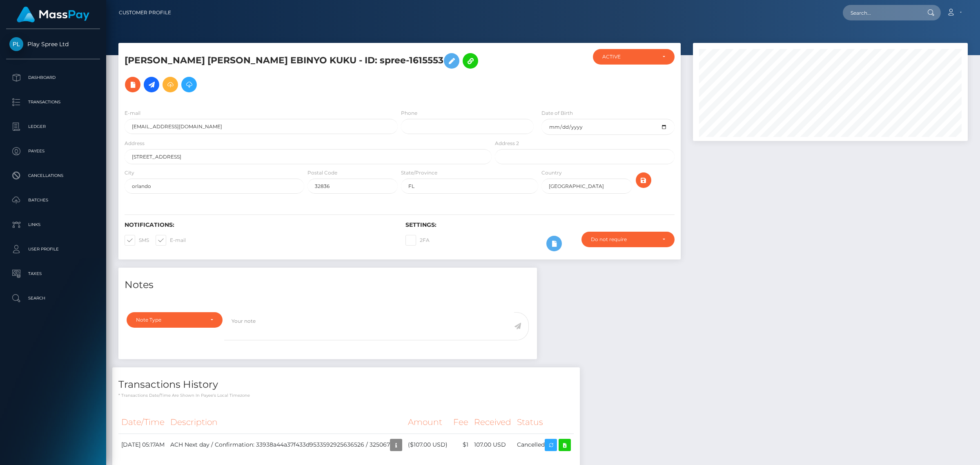  What do you see at coordinates (557, 113) in the screenshot?
I see `label: Date of Birth` at bounding box center [557, 113].